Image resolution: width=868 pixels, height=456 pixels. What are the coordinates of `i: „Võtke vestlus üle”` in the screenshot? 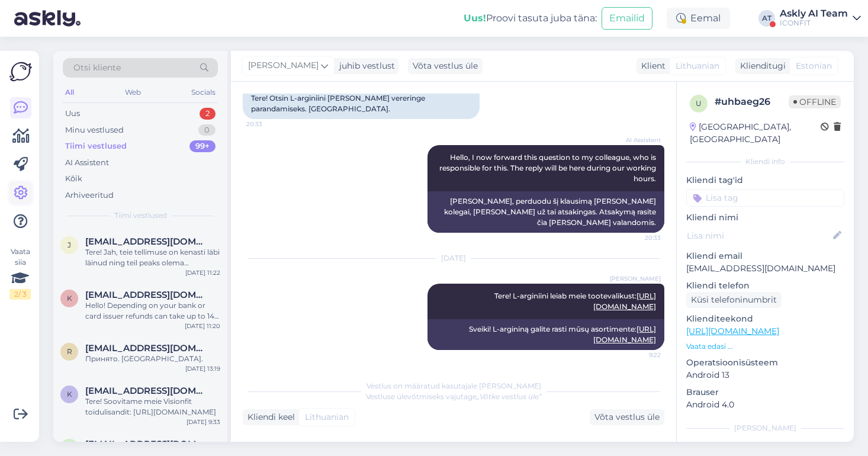 It's located at (509, 396).